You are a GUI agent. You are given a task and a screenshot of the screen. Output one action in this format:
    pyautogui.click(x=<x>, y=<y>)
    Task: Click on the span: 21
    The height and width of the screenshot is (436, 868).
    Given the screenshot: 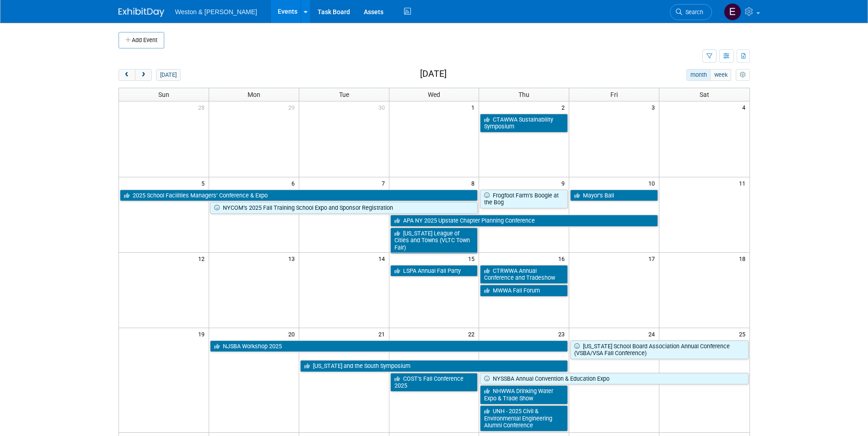 What is the action you would take?
    pyautogui.click(x=383, y=333)
    